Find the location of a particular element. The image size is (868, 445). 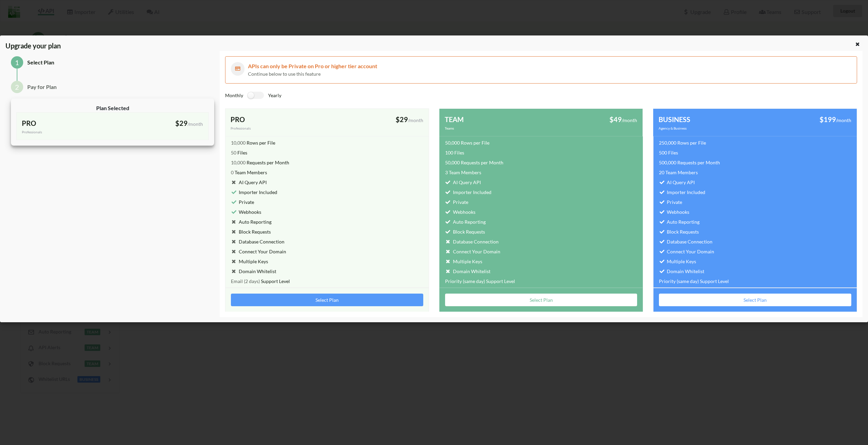

div: 1 is located at coordinates (17, 63).